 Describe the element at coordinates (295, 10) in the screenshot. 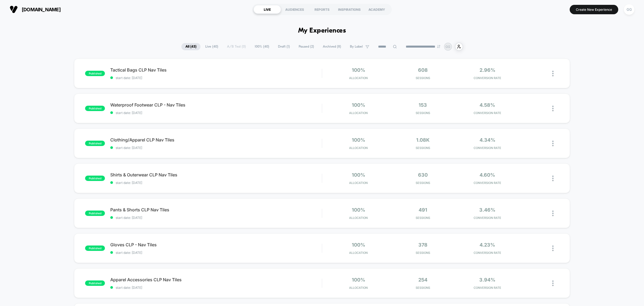

I see `div: AUDIENCES` at that location.